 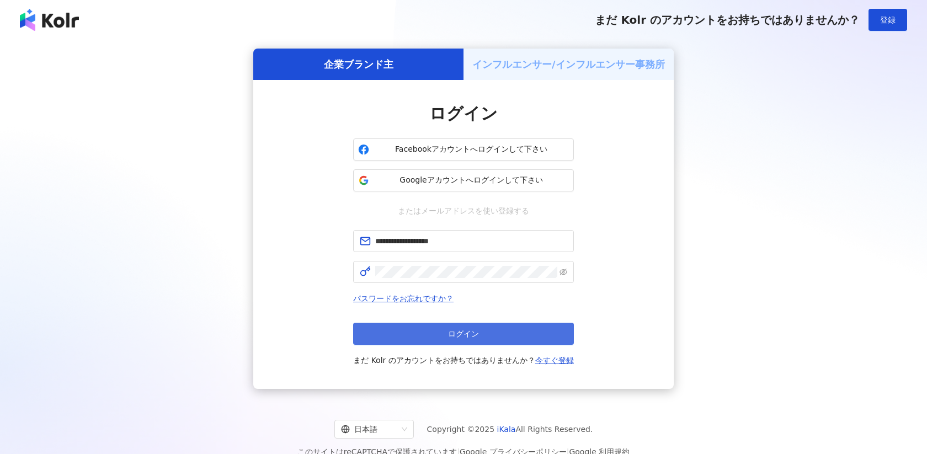 I want to click on a: iKala, so click(x=507, y=429).